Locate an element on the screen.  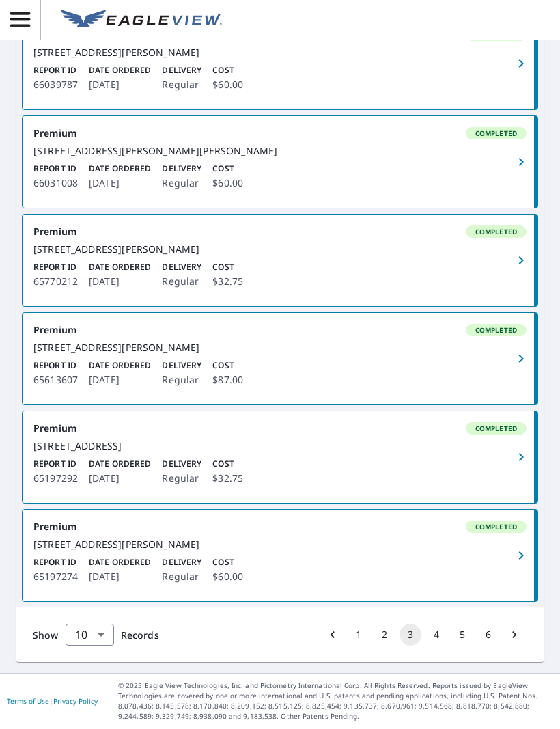
p: 65197274 is located at coordinates (55, 577).